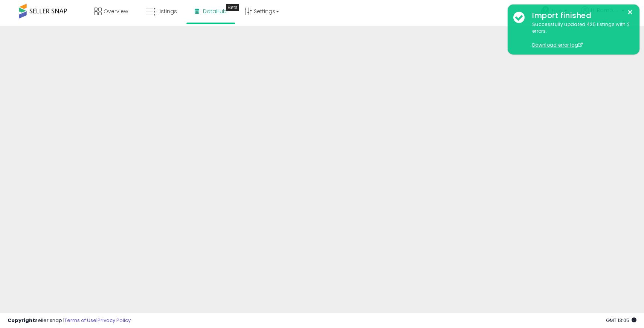 Image resolution: width=644 pixels, height=328 pixels. I want to click on div: seller snap | |, so click(69, 321).